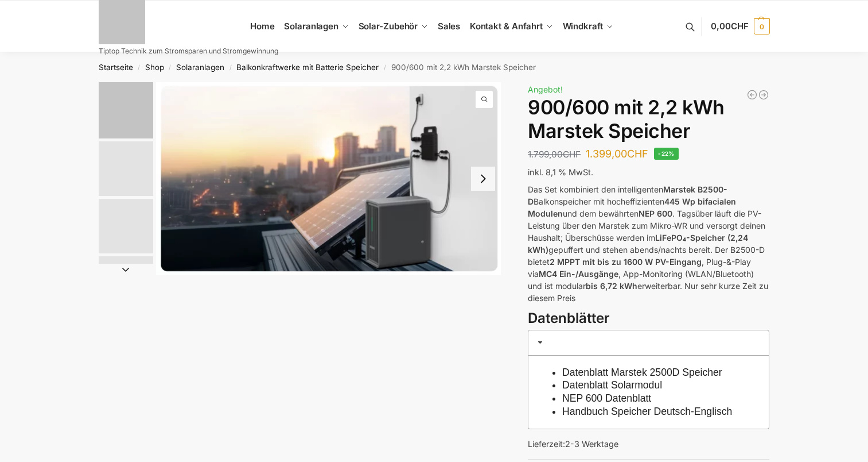 The width and height of the screenshot is (868, 462). I want to click on span: 0, so click(762, 27).